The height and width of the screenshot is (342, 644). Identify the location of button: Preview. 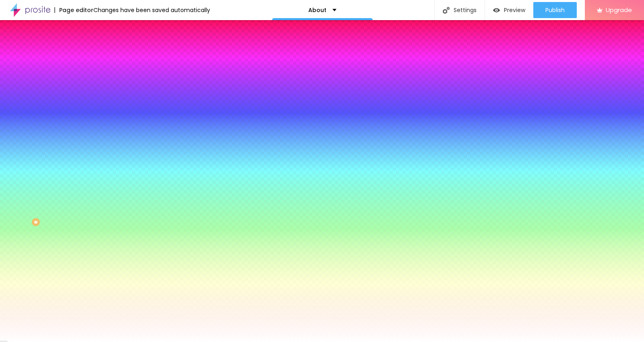
(509, 10).